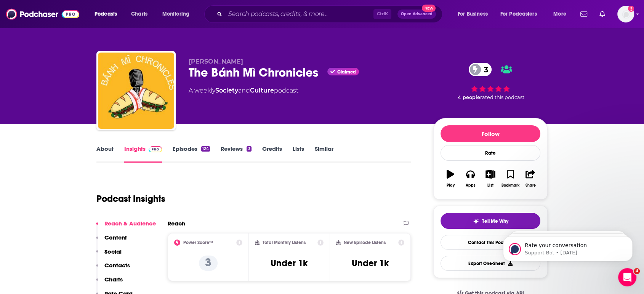 Image resolution: width=644 pixels, height=294 pixels. I want to click on div: 124, so click(205, 149).